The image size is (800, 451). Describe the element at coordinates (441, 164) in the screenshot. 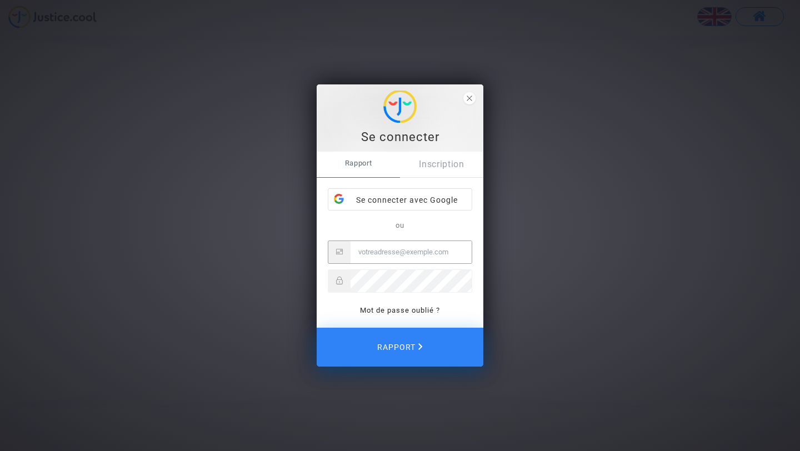

I see `a: Inscription` at that location.